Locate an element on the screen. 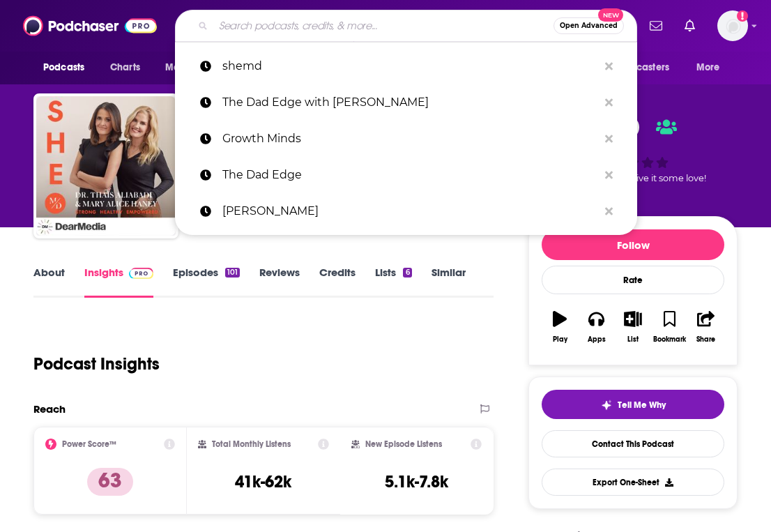 This screenshot has height=532, width=771. span: More is located at coordinates (708, 68).